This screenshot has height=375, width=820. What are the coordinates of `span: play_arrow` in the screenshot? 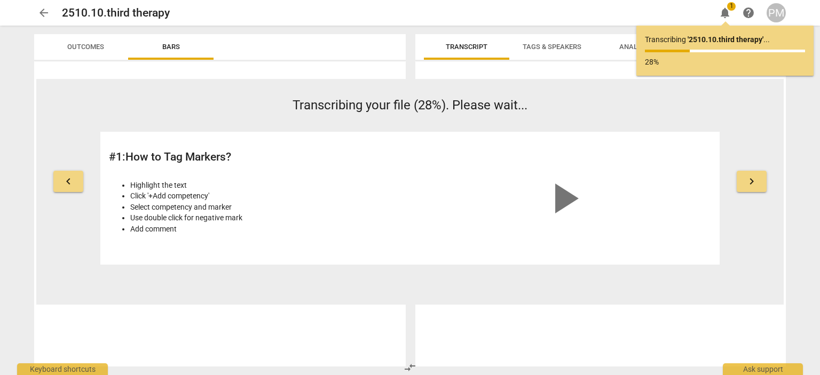 It's located at (564, 199).